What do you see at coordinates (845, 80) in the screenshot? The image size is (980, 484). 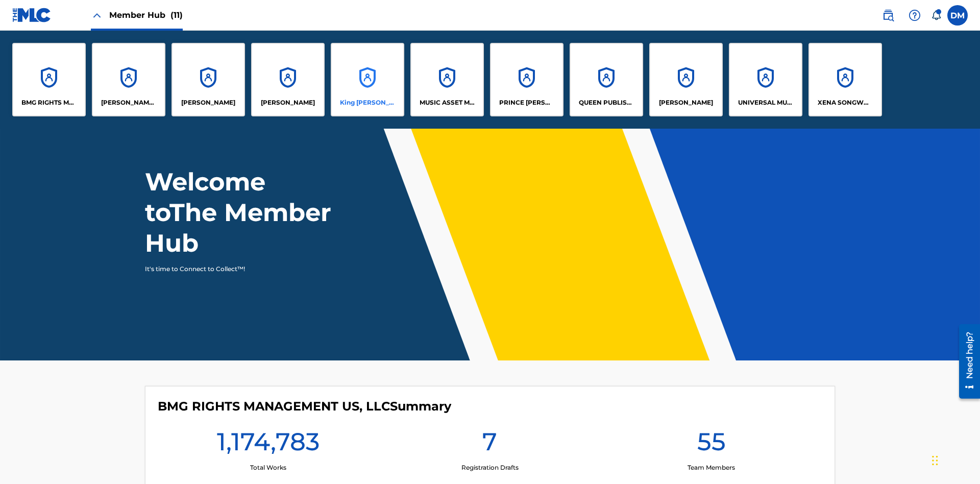 I see `a: AccountsXENA SONGWRITER` at bounding box center [845, 80].